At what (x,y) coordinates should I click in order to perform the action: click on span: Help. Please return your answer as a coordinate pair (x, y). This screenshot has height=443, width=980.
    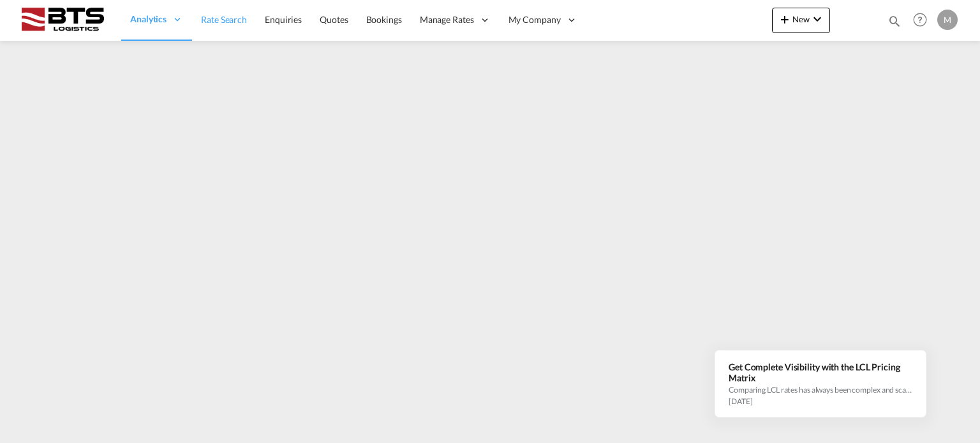
    Looking at the image, I should click on (919, 20).